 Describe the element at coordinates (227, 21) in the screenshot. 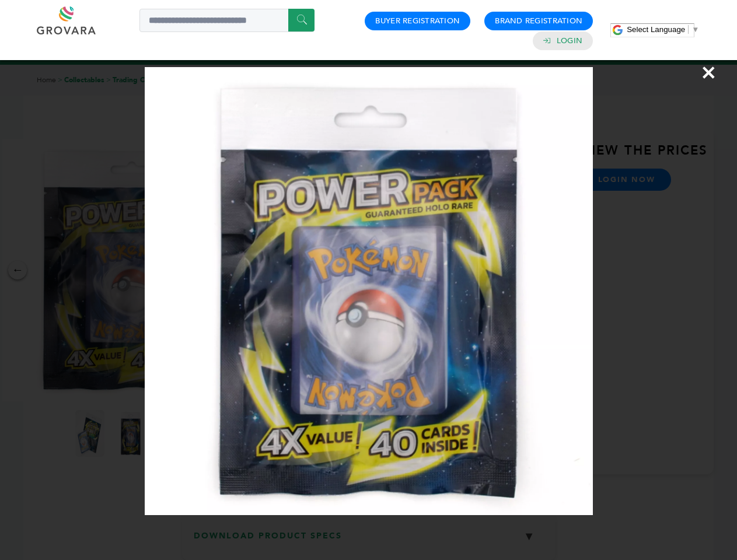

I see `input: Search a product or brand...` at that location.